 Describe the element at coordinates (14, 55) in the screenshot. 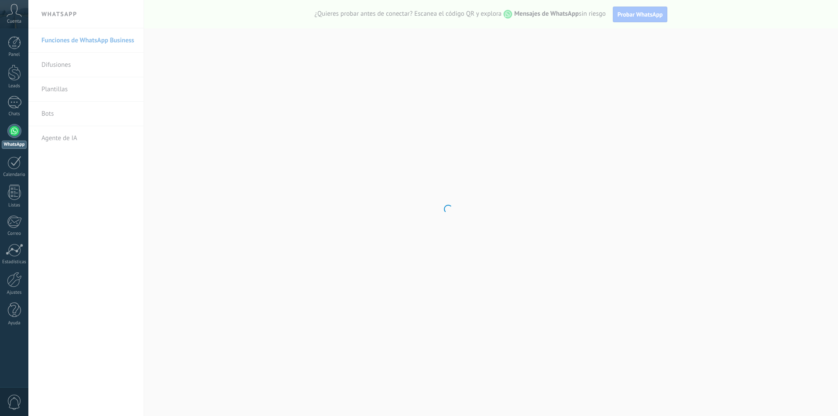

I see `div: Panel` at that location.